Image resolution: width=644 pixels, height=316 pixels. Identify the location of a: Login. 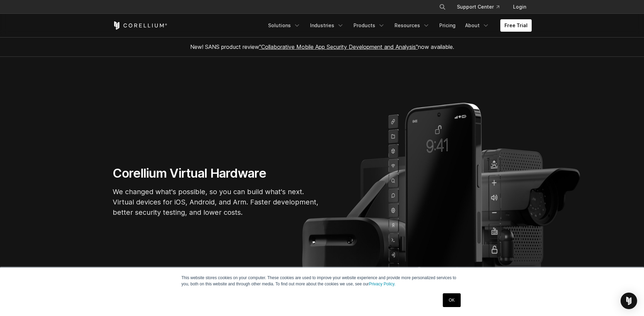
(519, 7).